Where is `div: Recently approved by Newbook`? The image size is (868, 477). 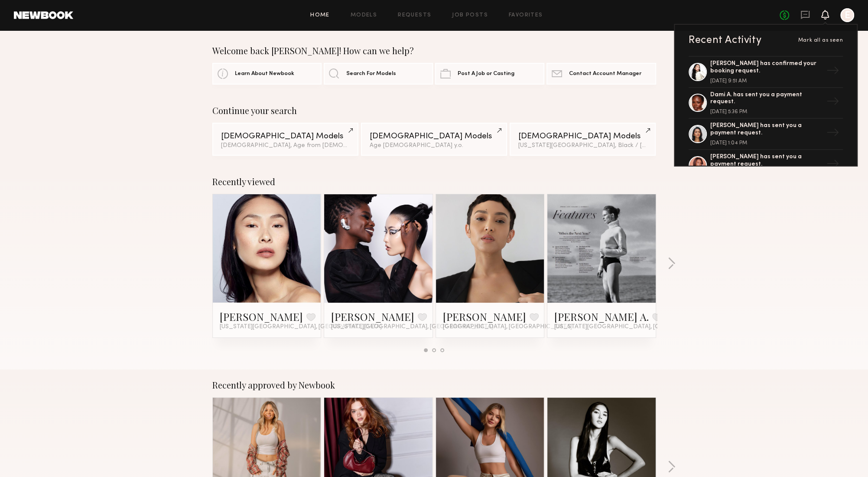
div: Recently approved by Newbook is located at coordinates (434, 385).